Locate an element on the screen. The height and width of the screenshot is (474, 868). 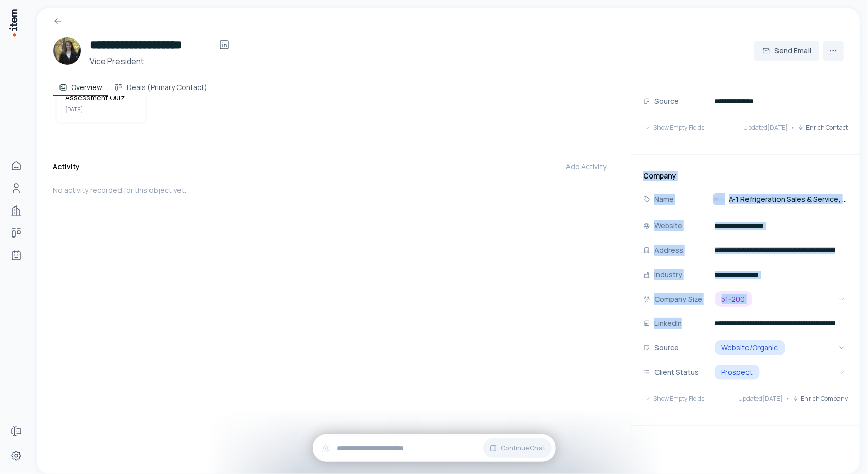
p: Name is located at coordinates (664, 199).